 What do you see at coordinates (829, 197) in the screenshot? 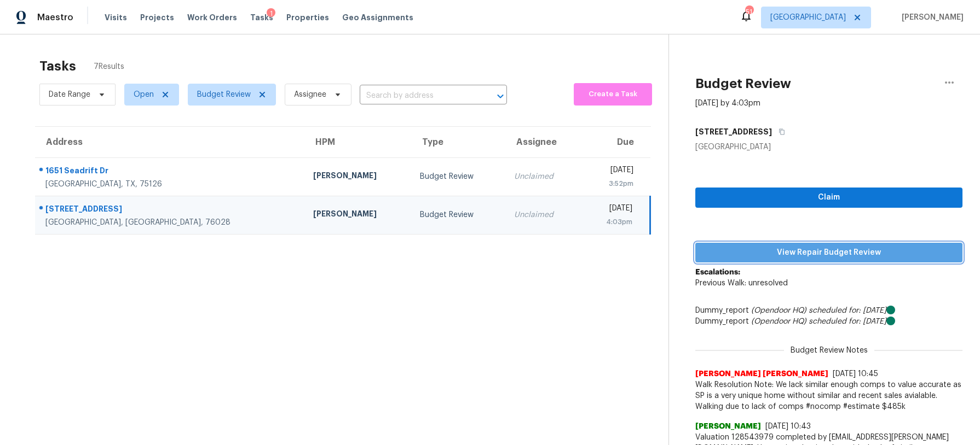
I see `button: Claim` at bounding box center [829, 197].